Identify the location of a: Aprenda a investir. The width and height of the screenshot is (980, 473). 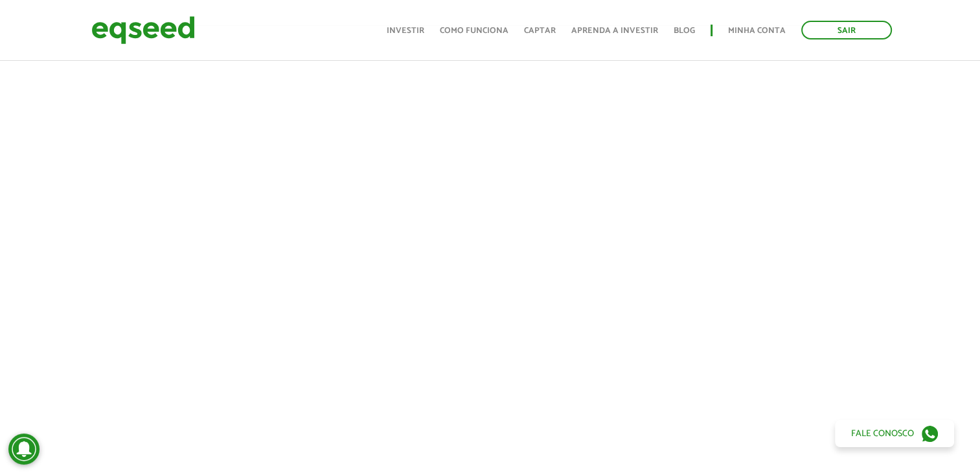
(614, 30).